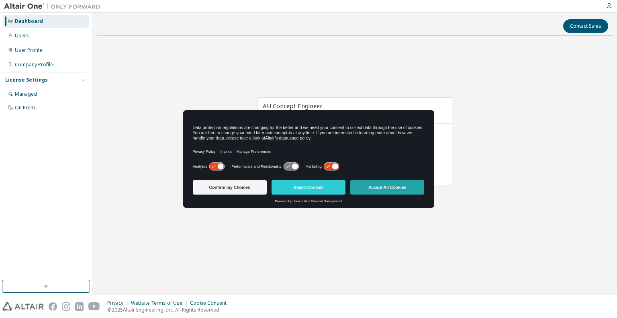  Describe the element at coordinates (25, 108) in the screenshot. I see `div: On Prem` at that location.